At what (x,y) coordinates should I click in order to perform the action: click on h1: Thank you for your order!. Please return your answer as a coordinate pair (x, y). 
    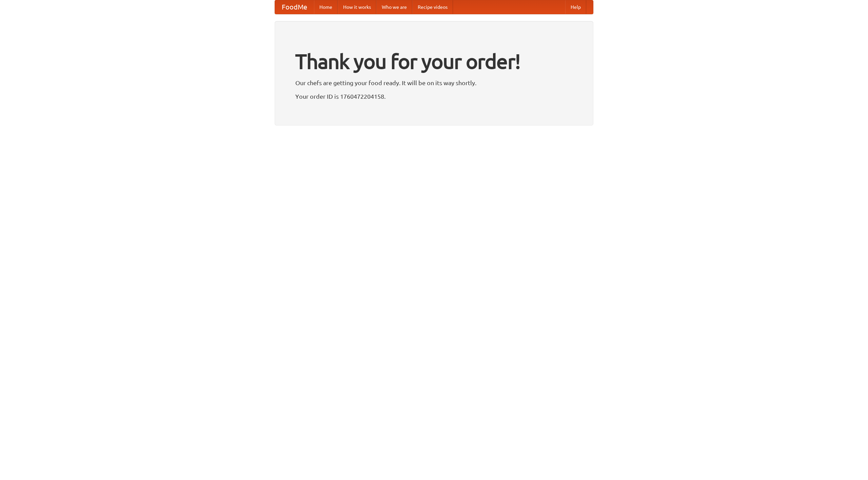
    Looking at the image, I should click on (434, 62).